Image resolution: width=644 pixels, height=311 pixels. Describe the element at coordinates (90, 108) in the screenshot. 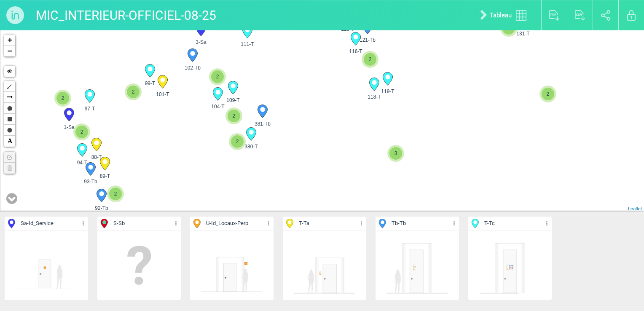

I see `span: 97-T` at that location.